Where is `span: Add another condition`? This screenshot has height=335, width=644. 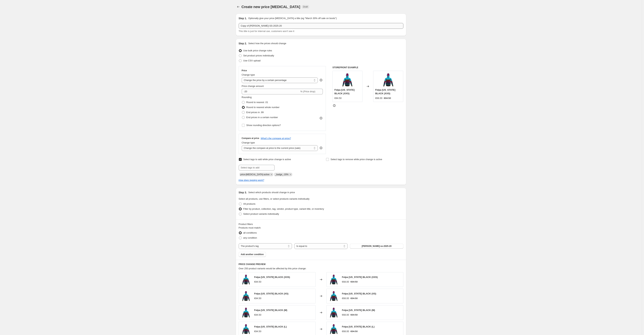
span: Add another condition is located at coordinates (252, 254).